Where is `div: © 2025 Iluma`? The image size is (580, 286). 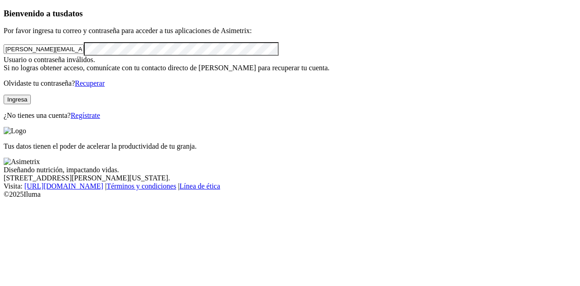 div: © 2025 Iluma is located at coordinates (290, 195).